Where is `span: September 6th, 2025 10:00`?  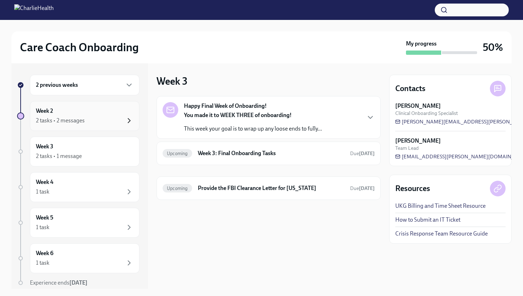
span: September 6th, 2025 10:00 is located at coordinates (362, 153).